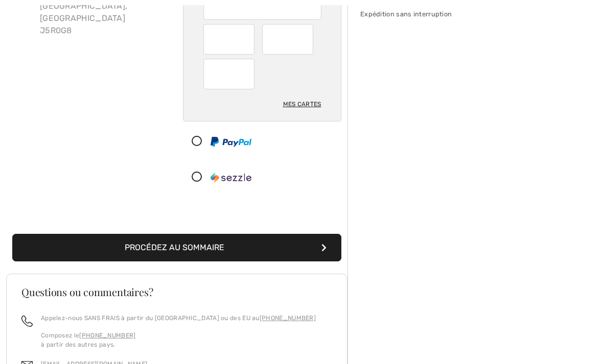  What do you see at coordinates (232, 142) in the screenshot?
I see `img: PayPal` at bounding box center [232, 142].